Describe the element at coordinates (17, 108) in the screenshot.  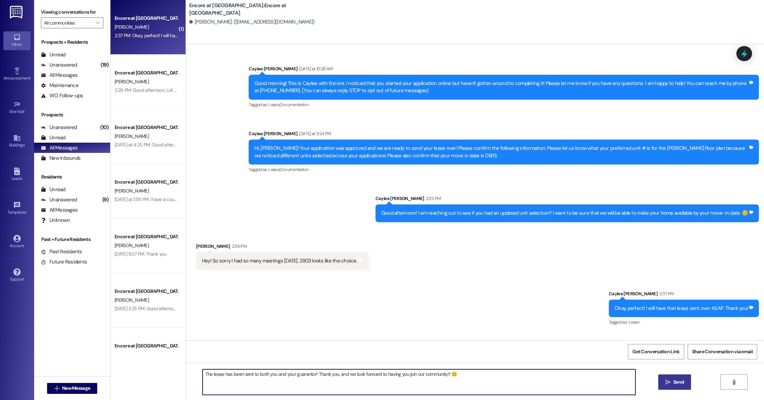
I see `a: Site Visit •` at that location.